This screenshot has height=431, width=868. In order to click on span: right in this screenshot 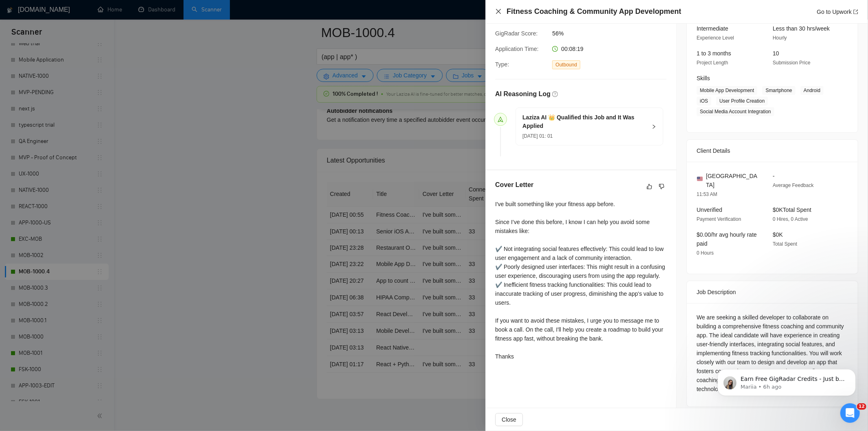, I will do `click(654, 127)`.